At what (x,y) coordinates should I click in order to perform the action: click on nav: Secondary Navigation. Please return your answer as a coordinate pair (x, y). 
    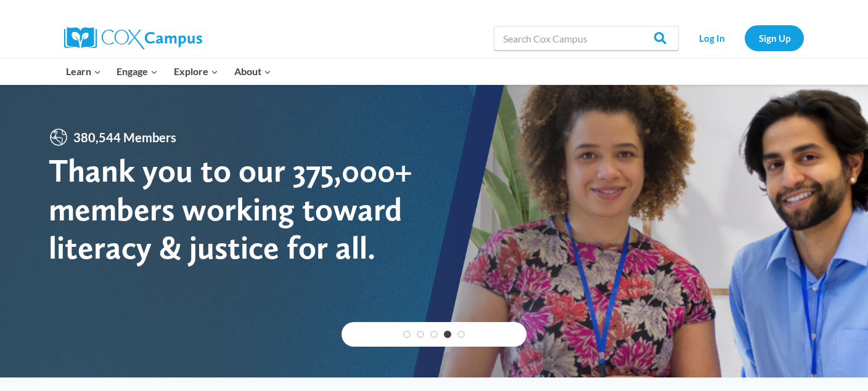
    Looking at the image, I should click on (745, 37).